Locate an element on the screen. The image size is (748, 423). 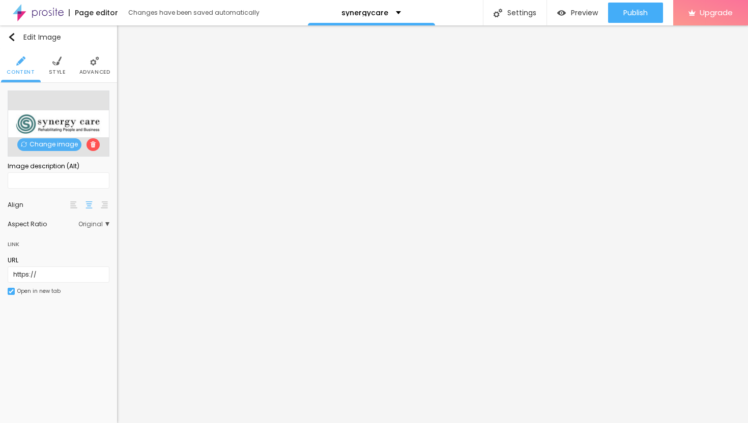
div: Changes have been saved automatically is located at coordinates (194, 13).